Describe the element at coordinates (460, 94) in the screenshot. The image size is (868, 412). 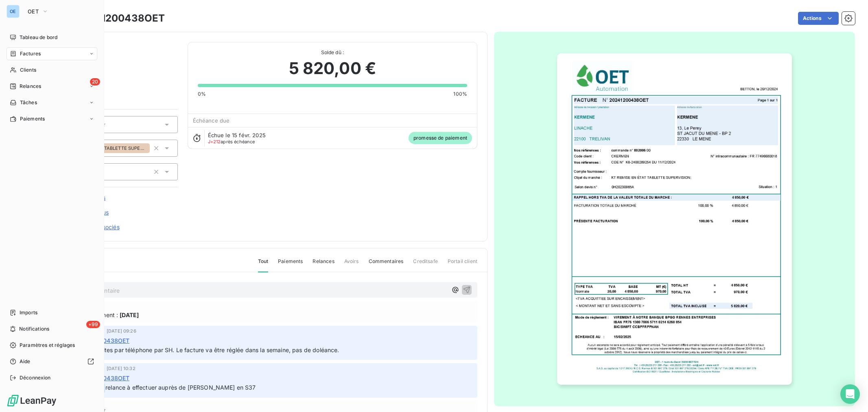
I see `span: 100%` at that location.